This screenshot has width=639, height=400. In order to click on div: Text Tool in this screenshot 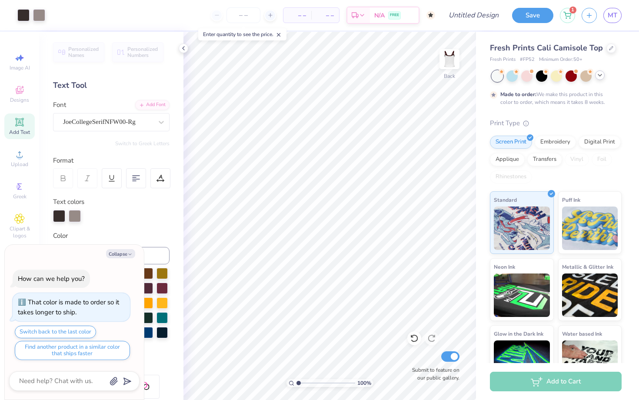, I will do `click(111, 85)`.